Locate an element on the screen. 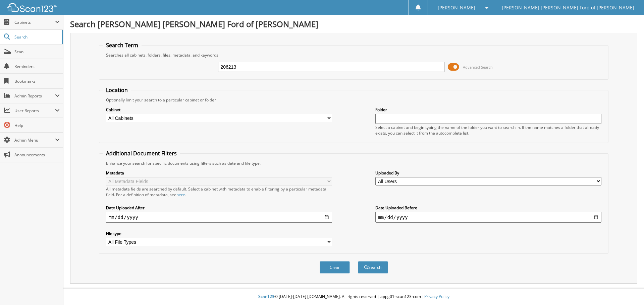  div: Enhance your search for specific documents using filters such as date and file type. is located at coordinates (354, 163).